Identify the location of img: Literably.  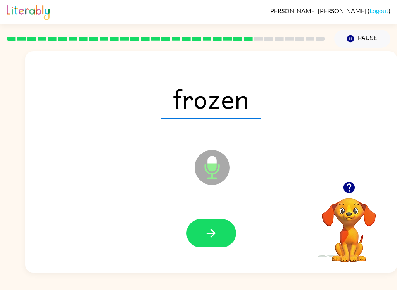
(28, 12).